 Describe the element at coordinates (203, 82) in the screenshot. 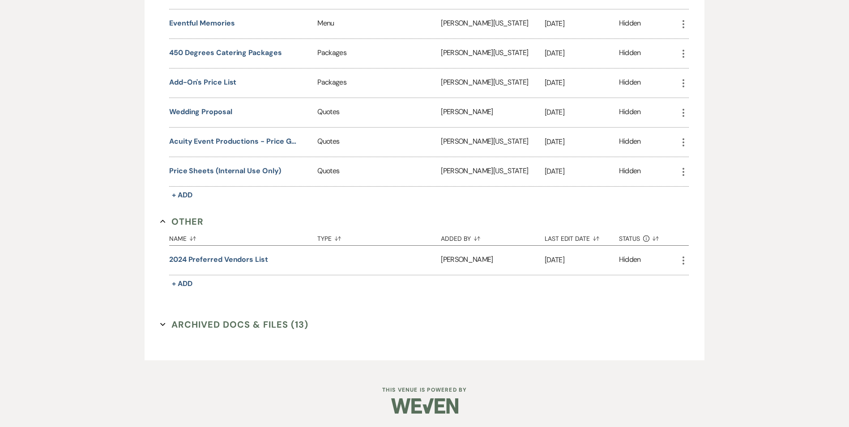

I see `button: Add-on's Price List` at that location.